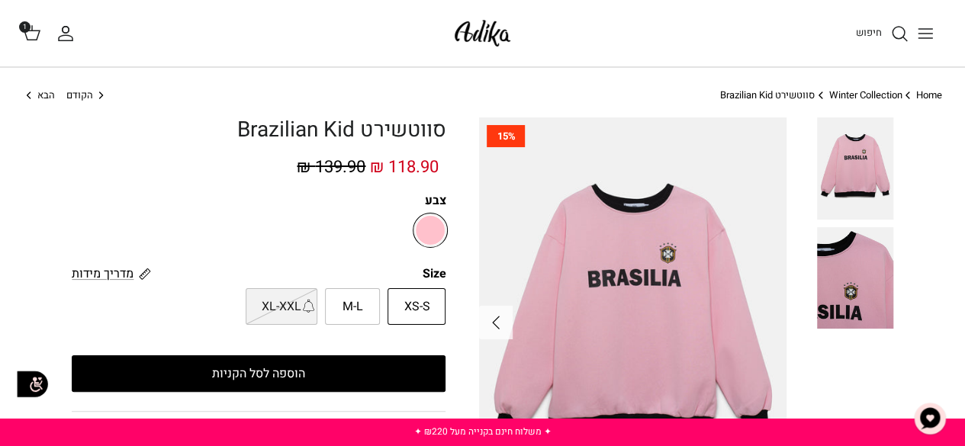  I want to click on span: XS-S, so click(417, 308).